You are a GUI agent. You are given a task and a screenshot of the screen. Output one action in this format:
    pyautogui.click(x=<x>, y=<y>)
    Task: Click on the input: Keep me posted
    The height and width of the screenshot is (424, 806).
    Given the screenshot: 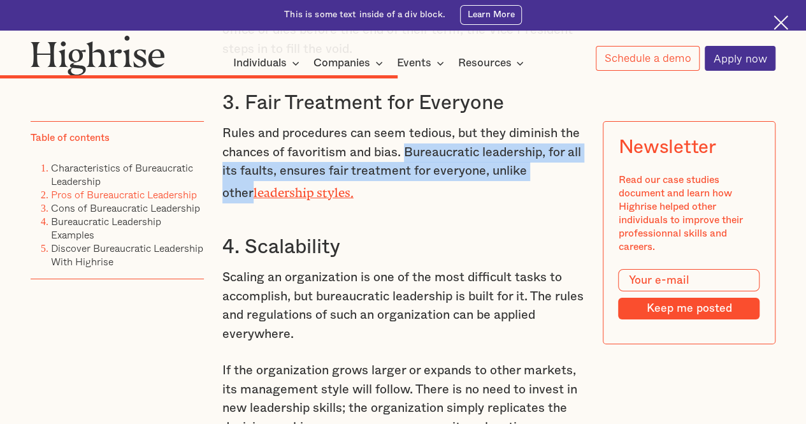 What is the action you would take?
    pyautogui.click(x=689, y=308)
    